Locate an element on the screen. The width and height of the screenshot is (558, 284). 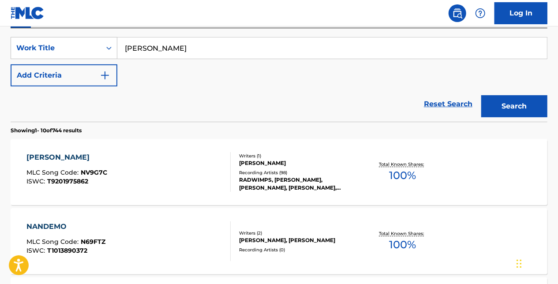
div: Recording Artists ( 0 ) is located at coordinates (299, 250).